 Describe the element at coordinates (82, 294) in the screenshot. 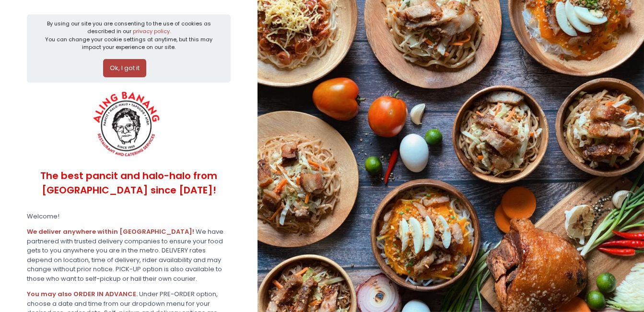

I see `b: You may also ORDER IN ADVANCE.` at that location.